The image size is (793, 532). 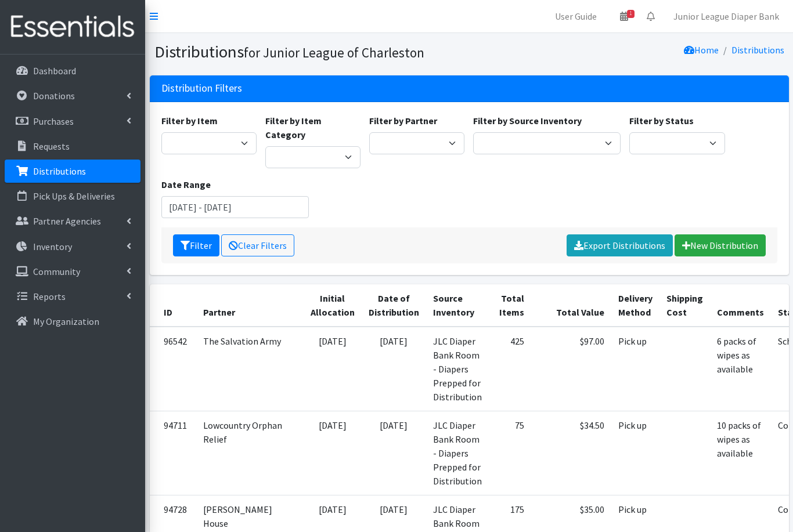 What do you see at coordinates (571, 305) in the screenshot?
I see `th: Total Value` at bounding box center [571, 305].